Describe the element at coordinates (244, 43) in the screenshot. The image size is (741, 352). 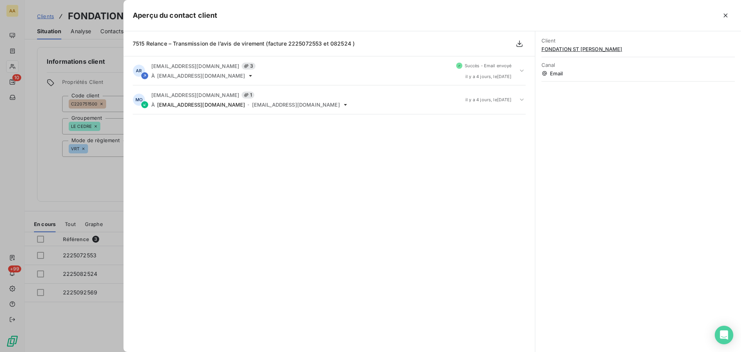
I see `span: 7515 Relance – Transmission de l’avis de virement (facture 2225072553 et 082524 )` at that location.